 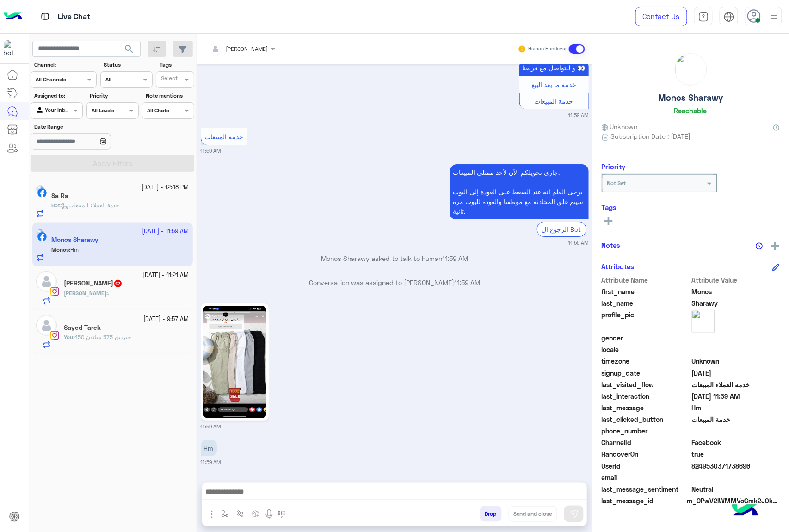 What do you see at coordinates (281, 514) in the screenshot?
I see `img: make a call` at bounding box center [281, 514].